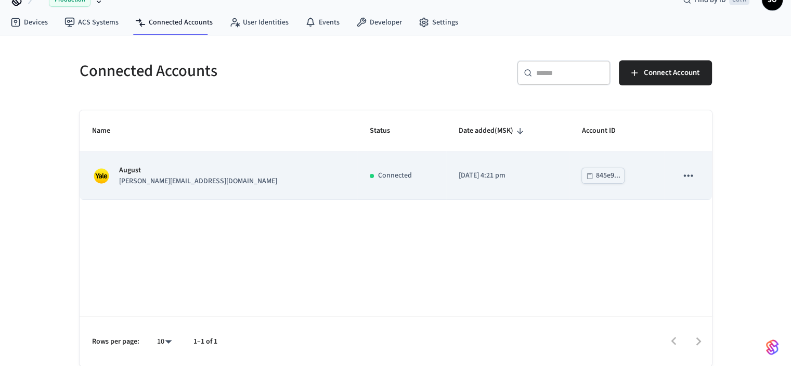 The image size is (791, 366). What do you see at coordinates (115, 341) in the screenshot?
I see `p: Rows per page:` at bounding box center [115, 341].